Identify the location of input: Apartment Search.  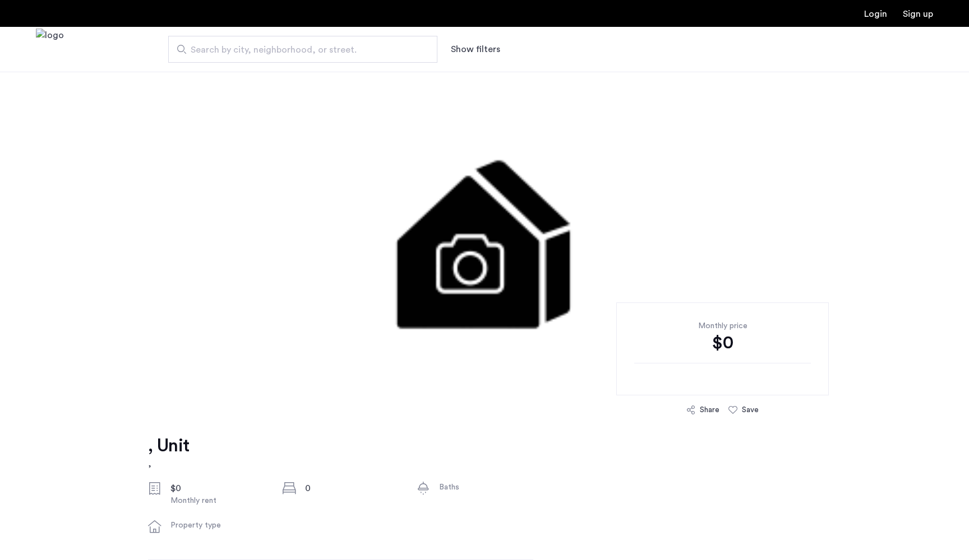
(303, 50).